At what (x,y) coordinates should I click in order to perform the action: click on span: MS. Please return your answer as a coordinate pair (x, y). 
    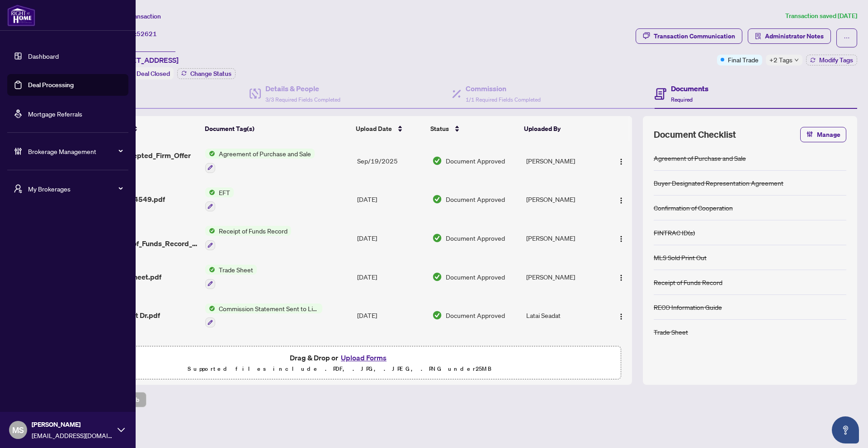
    Looking at the image, I should click on (18, 430).